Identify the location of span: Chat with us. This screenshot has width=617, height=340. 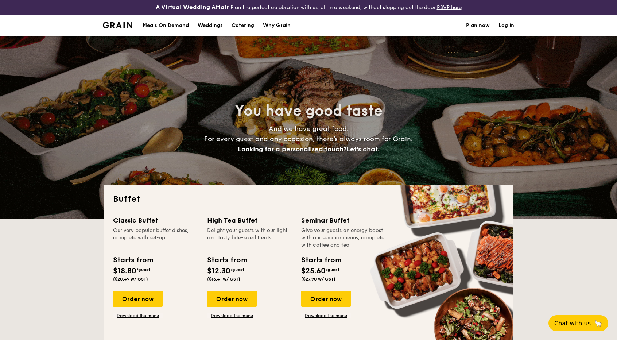
(572, 323).